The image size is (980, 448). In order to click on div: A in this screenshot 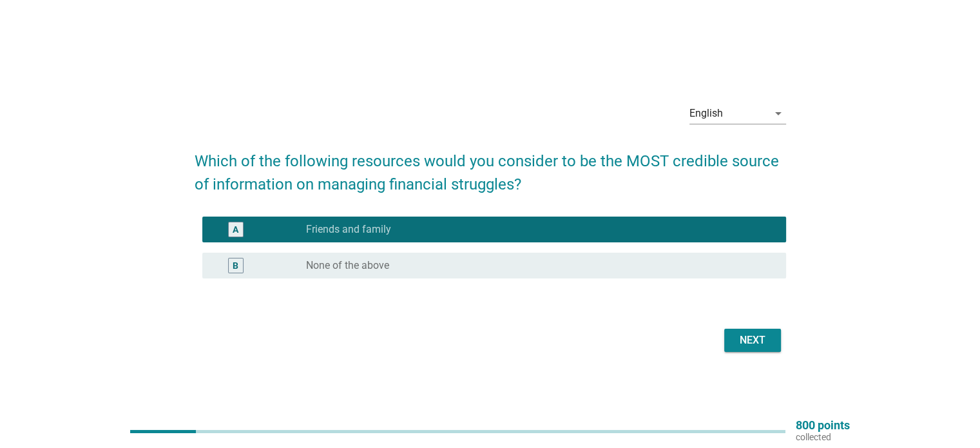, I will do `click(235, 228)`.